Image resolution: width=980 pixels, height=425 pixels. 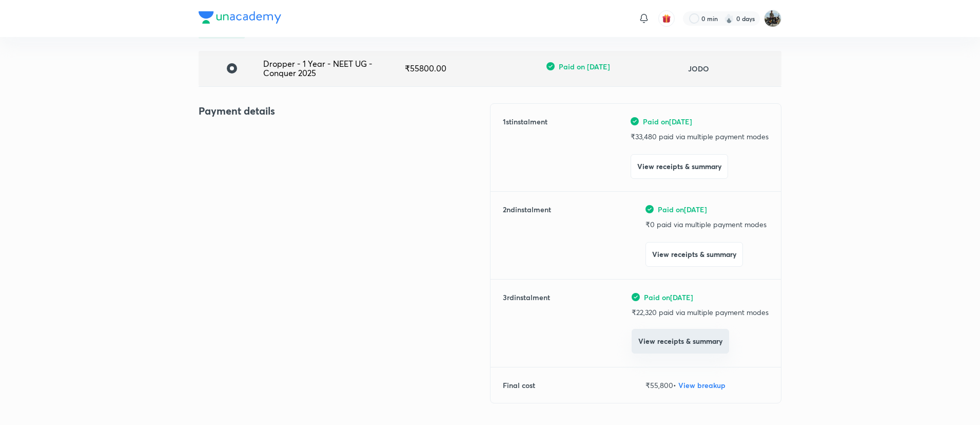 What do you see at coordinates (240, 18) in the screenshot?
I see `a: Company Logo` at bounding box center [240, 18].